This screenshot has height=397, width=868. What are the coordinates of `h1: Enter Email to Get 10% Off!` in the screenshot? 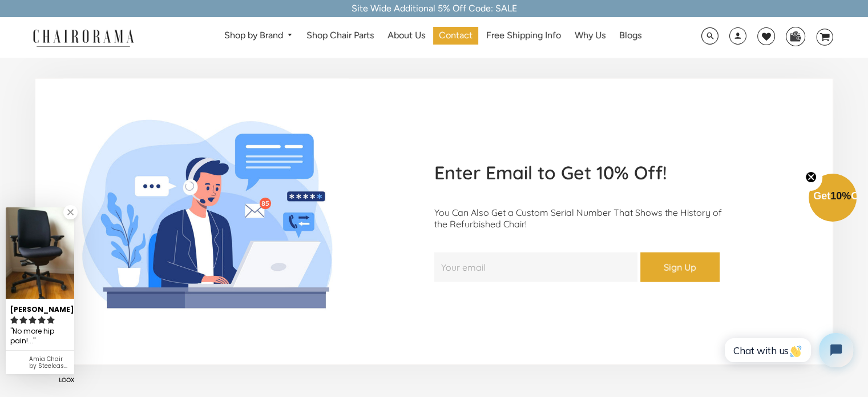 It's located at (620, 172).